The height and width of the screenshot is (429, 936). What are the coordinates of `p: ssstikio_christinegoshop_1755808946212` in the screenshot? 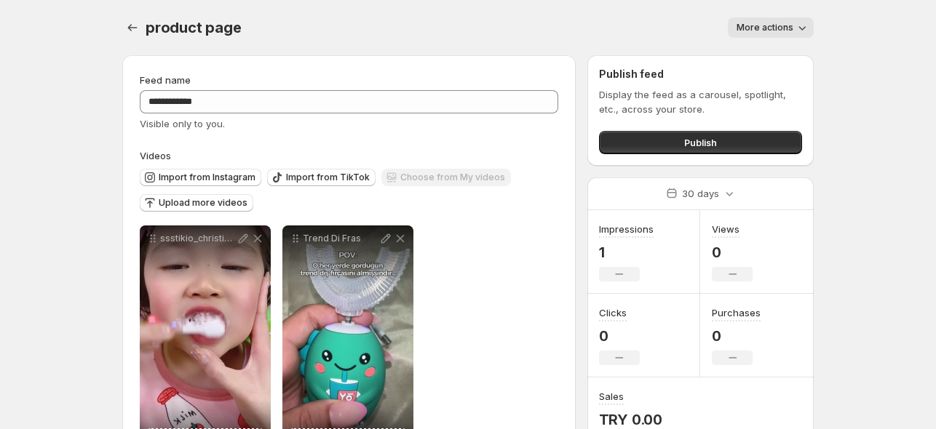 It's located at (198, 239).